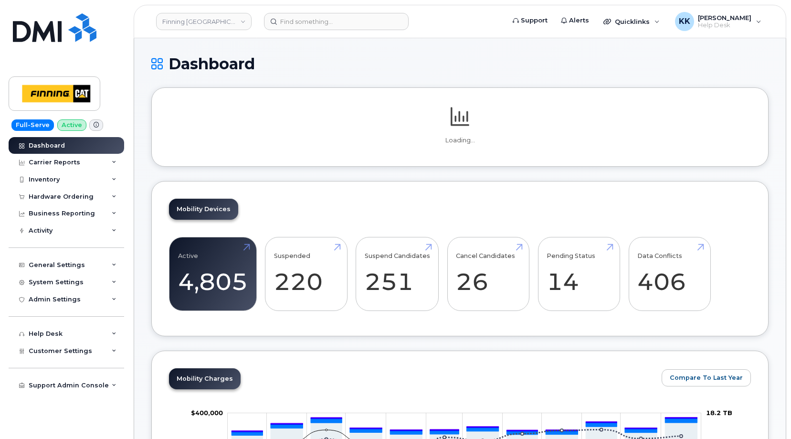 Image resolution: width=791 pixels, height=439 pixels. I want to click on g: QST, so click(464, 424).